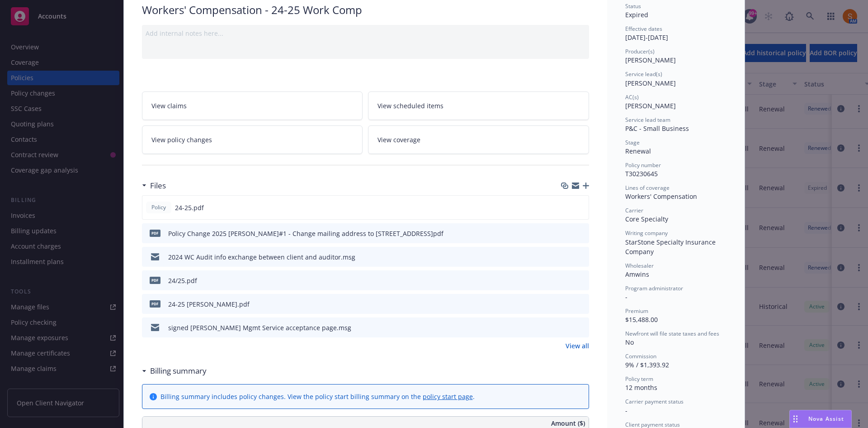 This screenshot has width=868, height=428. I want to click on span: Expired, so click(636, 15).